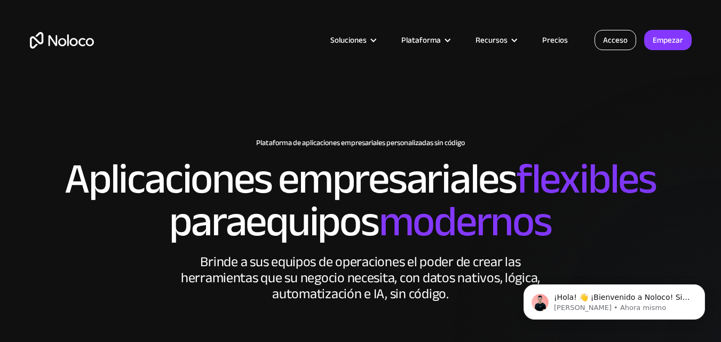 The image size is (721, 342). I want to click on a: Empezar, so click(667, 40).